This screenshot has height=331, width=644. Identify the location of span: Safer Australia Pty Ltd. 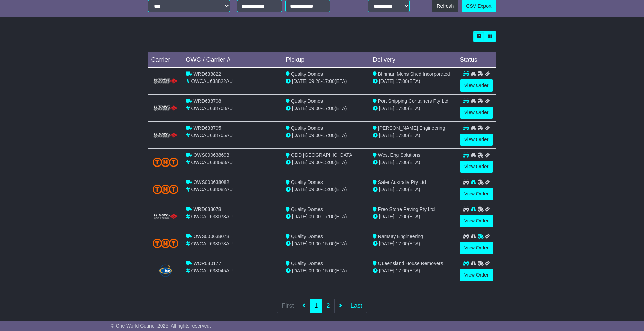
(402, 182).